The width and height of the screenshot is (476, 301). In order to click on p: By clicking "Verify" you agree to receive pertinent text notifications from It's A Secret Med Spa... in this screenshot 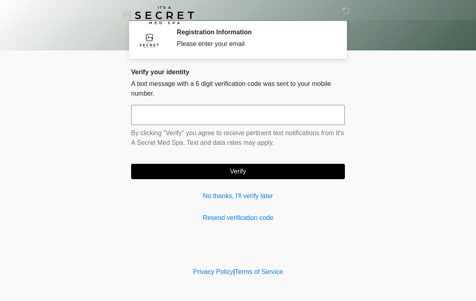, I will do `click(238, 138)`.